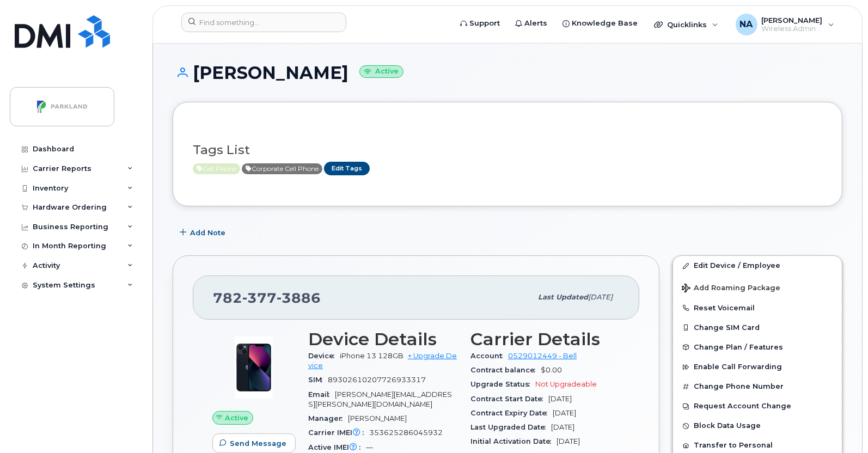 This screenshot has width=868, height=453. Describe the element at coordinates (758, 367) in the screenshot. I see `button: Enable Call Forwarding` at that location.